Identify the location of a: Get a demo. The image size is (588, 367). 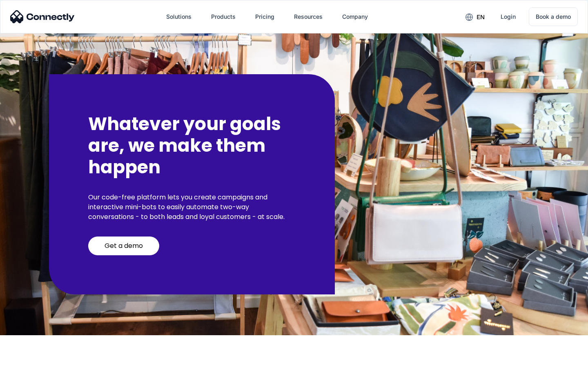
(124, 246).